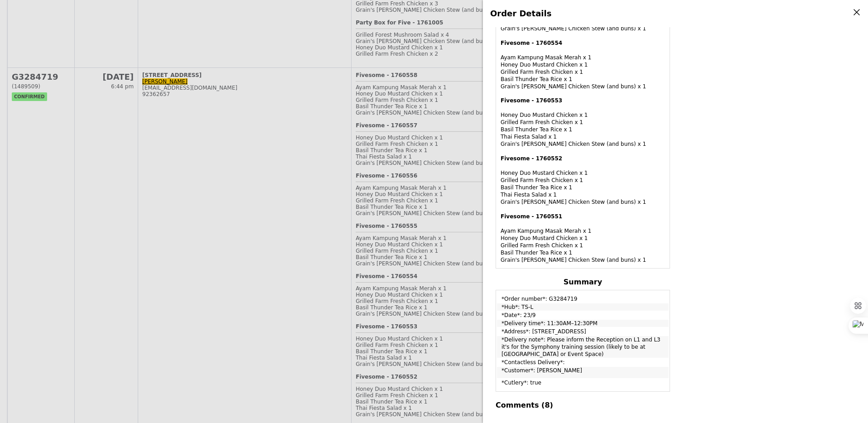  I want to click on h4: Comments (8), so click(583, 404).